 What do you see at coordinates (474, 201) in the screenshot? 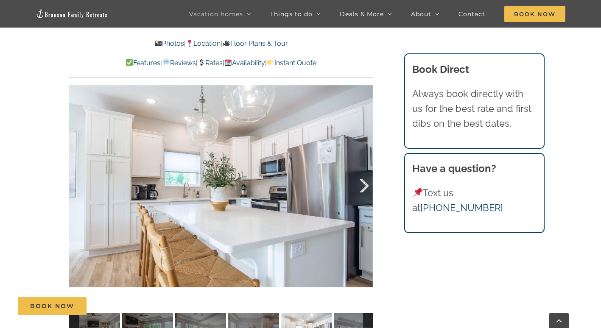
I see `p: Text us at` at bounding box center [474, 201].